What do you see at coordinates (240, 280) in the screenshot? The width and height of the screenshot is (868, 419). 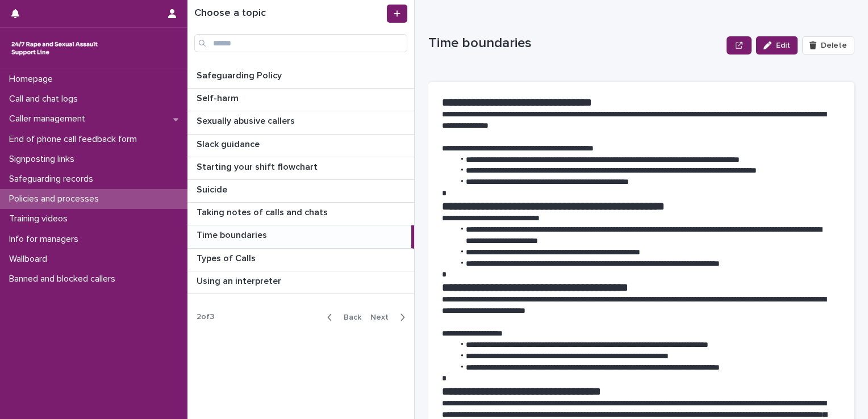 I see `p: Using an interpreter` at bounding box center [240, 280].